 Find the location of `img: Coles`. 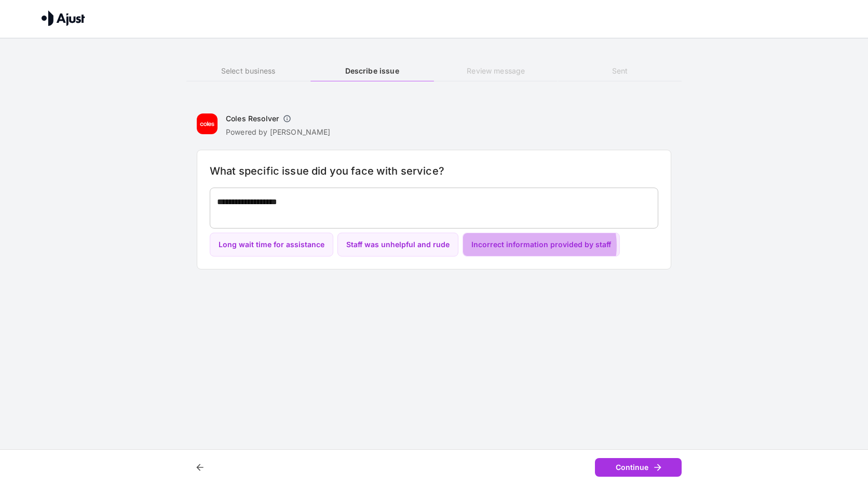

img: Coles is located at coordinates (207, 124).